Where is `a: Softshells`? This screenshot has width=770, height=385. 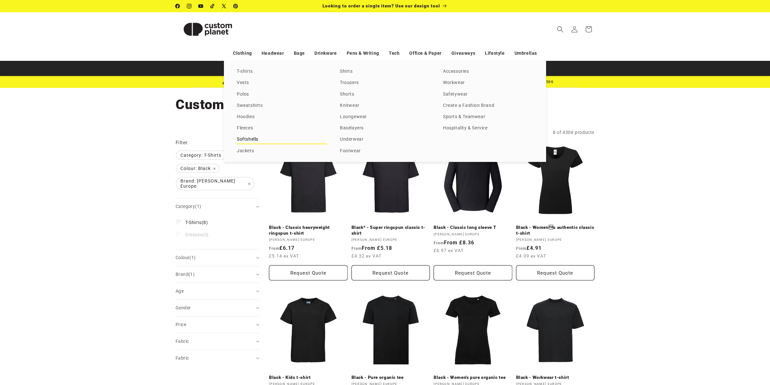
a: Softshells is located at coordinates (282, 140).